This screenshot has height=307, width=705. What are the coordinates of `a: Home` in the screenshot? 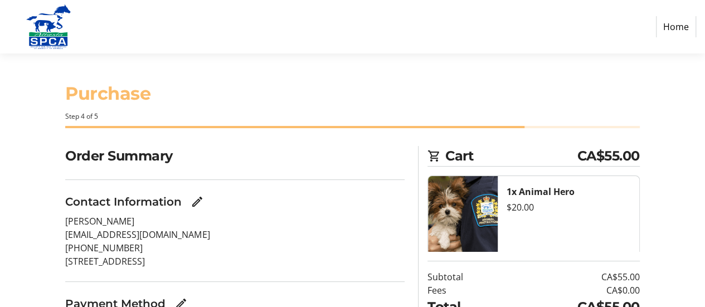 It's located at (676, 27).